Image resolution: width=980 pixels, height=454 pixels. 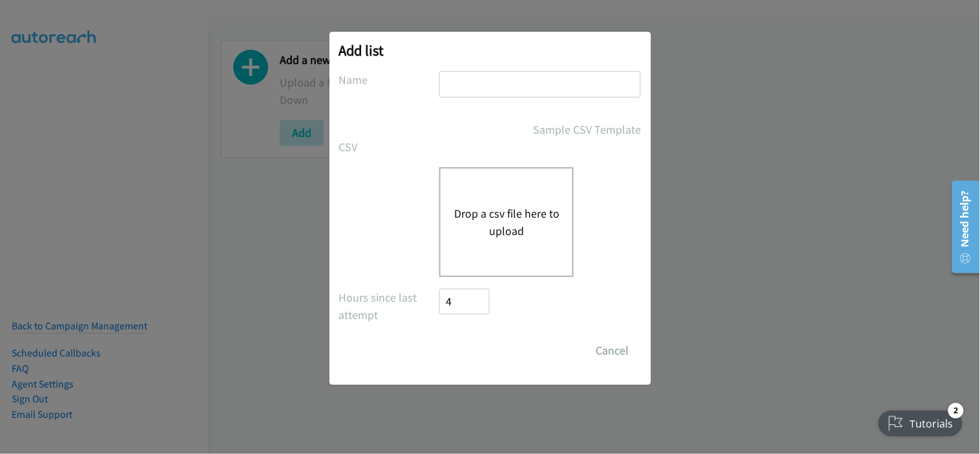 I want to click on div: Need help?, so click(x=22, y=43).